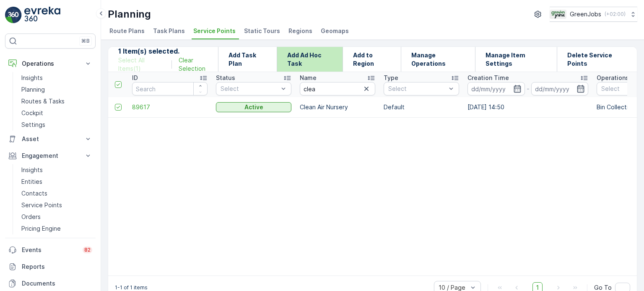 The height and width of the screenshot is (291, 644). What do you see at coordinates (57, 267) in the screenshot?
I see `p: Reports` at bounding box center [57, 267].